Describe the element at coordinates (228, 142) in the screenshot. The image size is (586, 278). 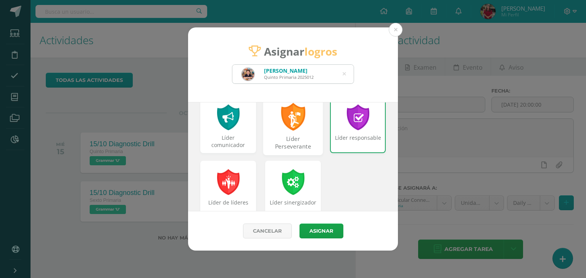
I see `div: Líder comunicador` at that location.